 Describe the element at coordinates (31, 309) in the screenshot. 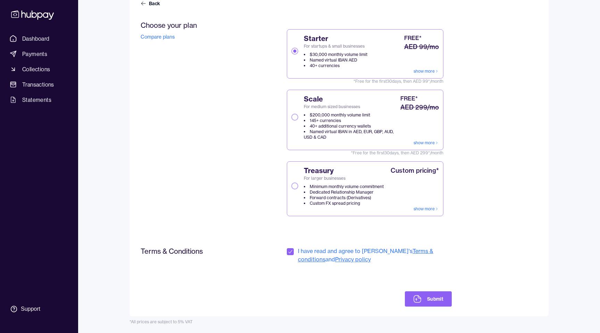

I see `div: Support` at that location.